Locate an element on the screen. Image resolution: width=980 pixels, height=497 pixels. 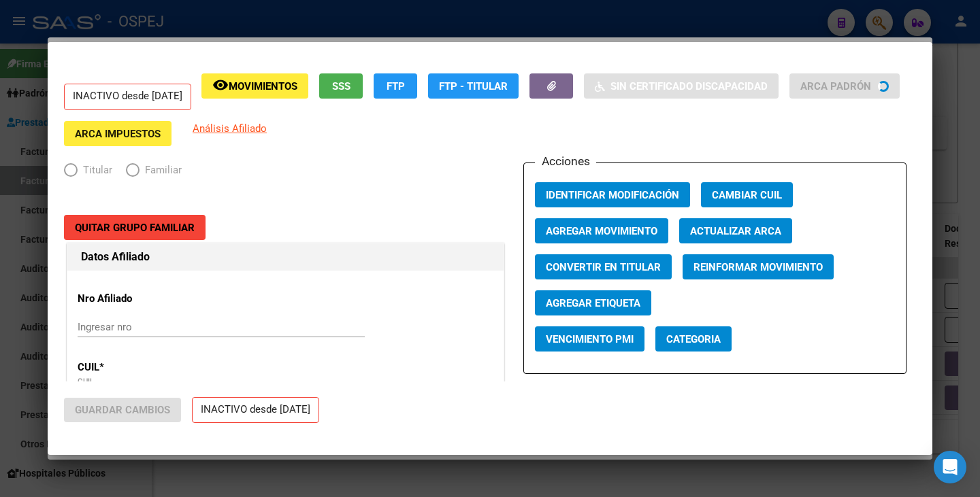
span: Vencimiento PMI is located at coordinates (589, 340).